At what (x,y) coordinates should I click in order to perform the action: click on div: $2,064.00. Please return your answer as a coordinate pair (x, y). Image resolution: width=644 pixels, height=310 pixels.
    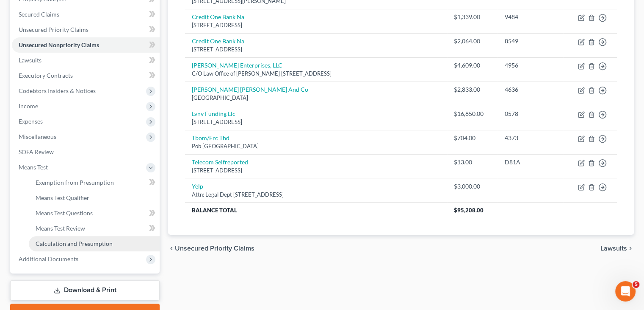
    Looking at the image, I should click on (472, 41).